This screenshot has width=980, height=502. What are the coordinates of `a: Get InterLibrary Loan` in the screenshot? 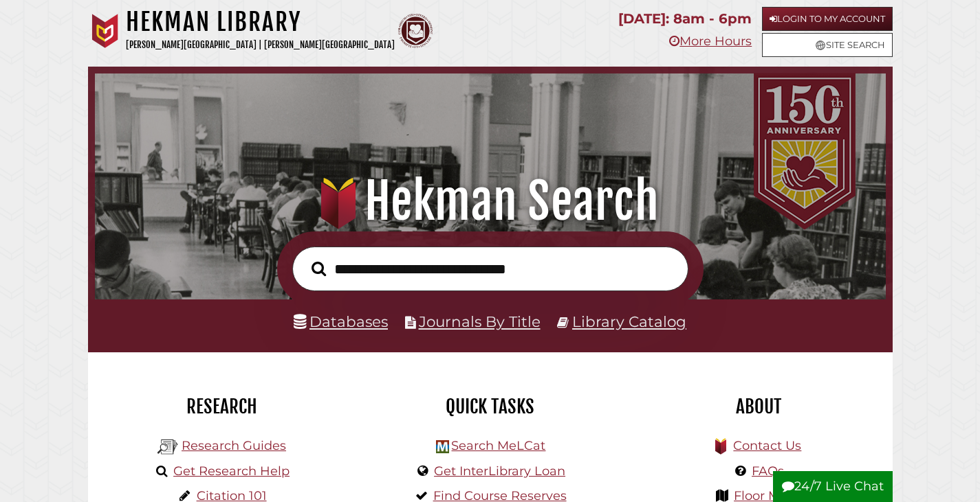 It's located at (500, 471).